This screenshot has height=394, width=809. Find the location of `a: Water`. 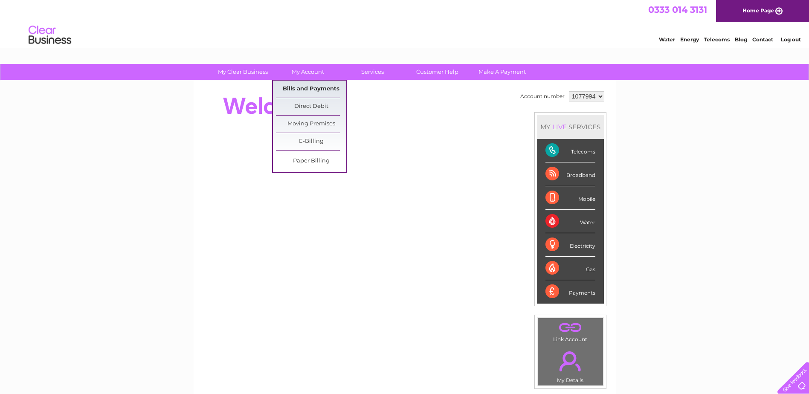

a: Water is located at coordinates (667, 39).